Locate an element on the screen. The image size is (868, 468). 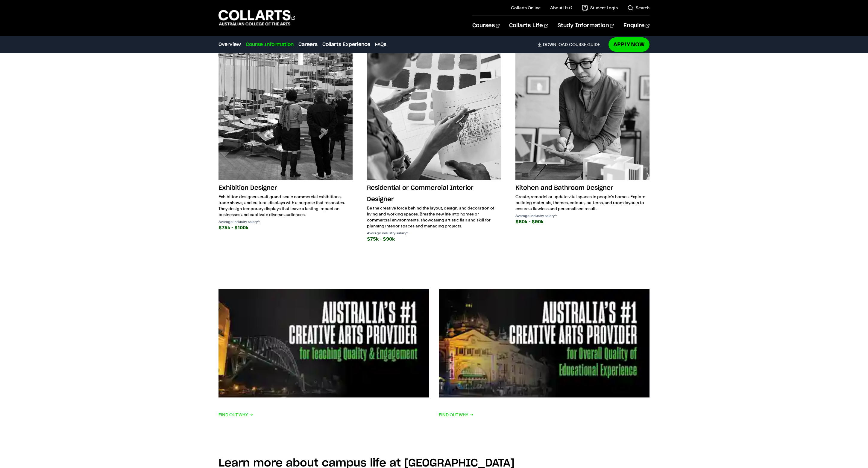
h3: Exhibition Designer is located at coordinates (286, 188).